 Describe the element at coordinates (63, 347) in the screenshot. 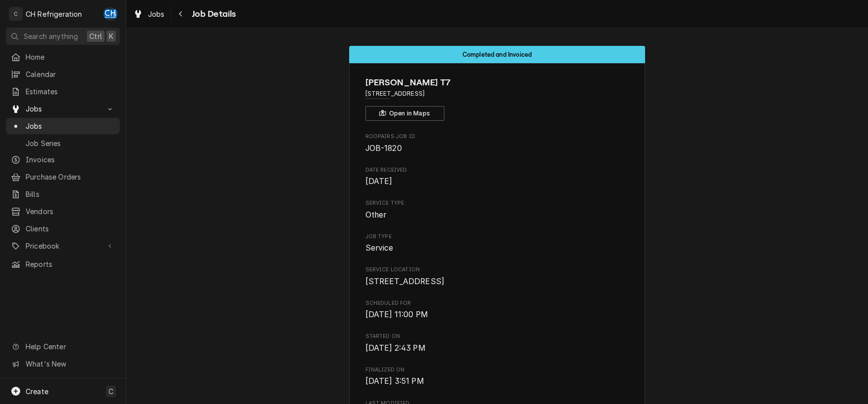

I see `a: Go to Help Center` at that location.